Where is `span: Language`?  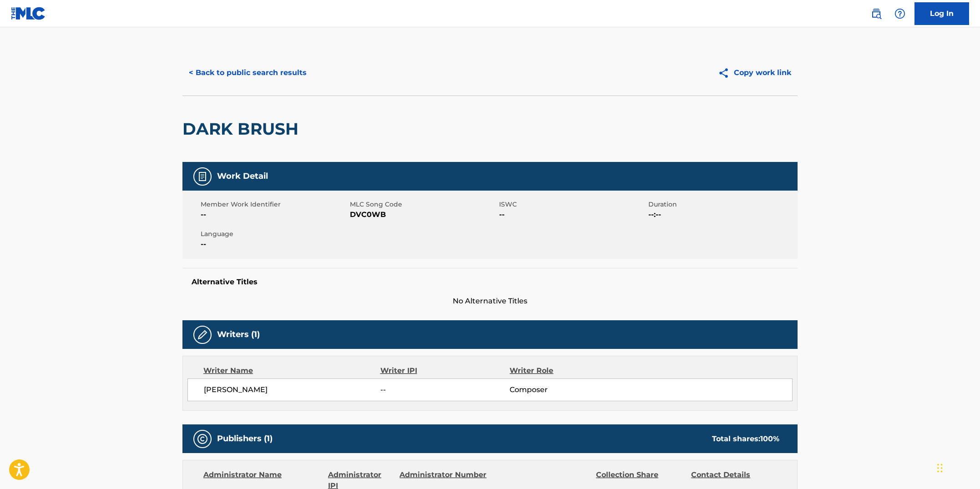 span: Language is located at coordinates (274, 234).